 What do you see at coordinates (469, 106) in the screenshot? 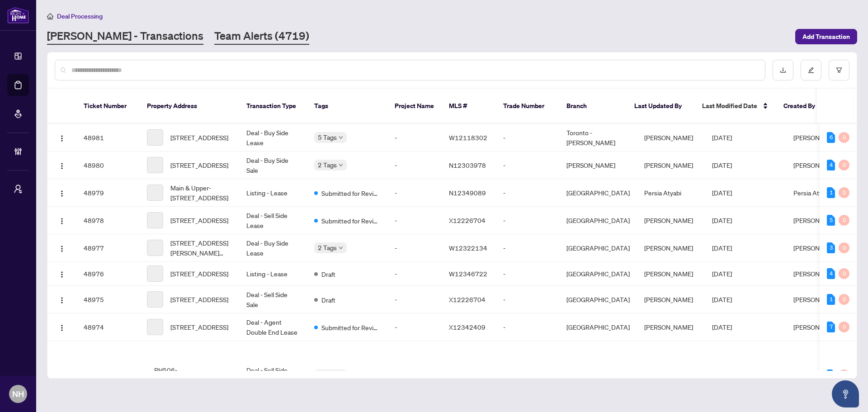
I see `th: MLS #` at bounding box center [469, 106].